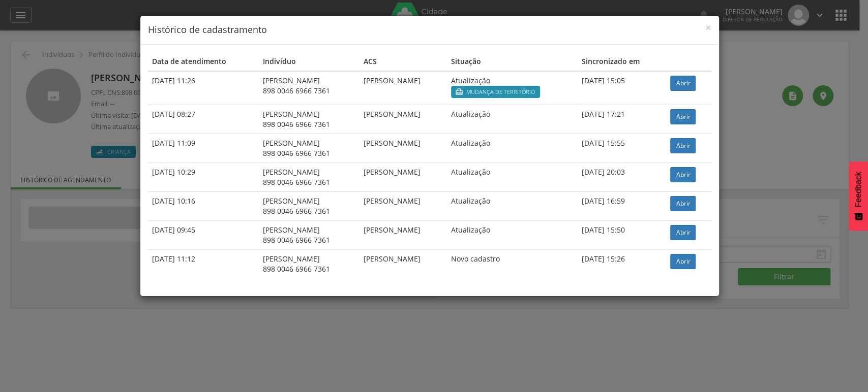 This screenshot has height=392, width=868. Describe the element at coordinates (512, 259) in the screenshot. I see `div: Novo cadastro` at that location.